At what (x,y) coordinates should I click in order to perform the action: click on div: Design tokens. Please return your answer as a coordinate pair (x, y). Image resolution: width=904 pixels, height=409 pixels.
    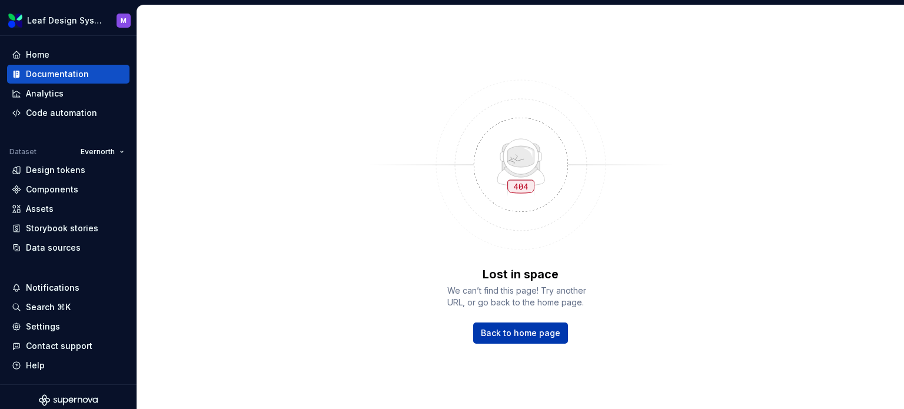
    Looking at the image, I should click on (55, 170).